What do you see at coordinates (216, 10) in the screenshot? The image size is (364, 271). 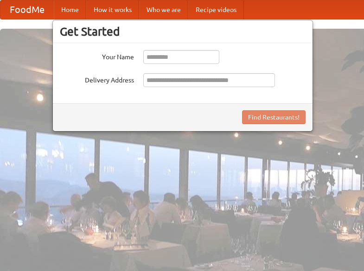 I see `a: Recipe videos` at bounding box center [216, 10].